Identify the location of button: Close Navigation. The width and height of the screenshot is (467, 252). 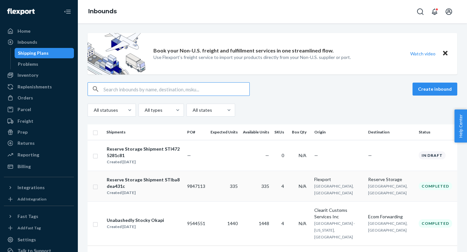
(67, 12).